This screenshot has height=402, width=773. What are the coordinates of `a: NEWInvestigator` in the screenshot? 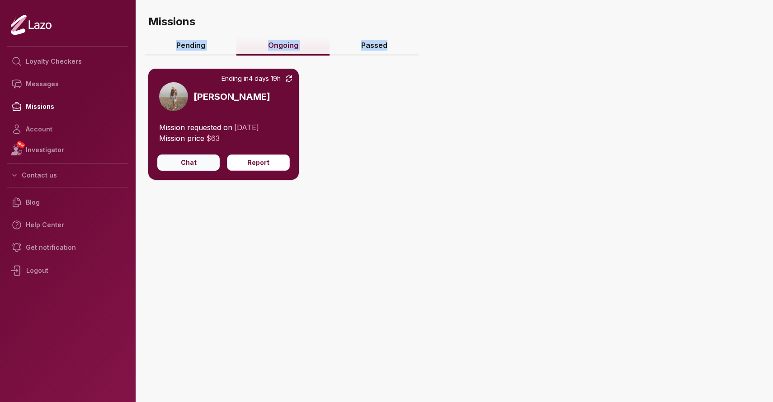 It's located at (68, 150).